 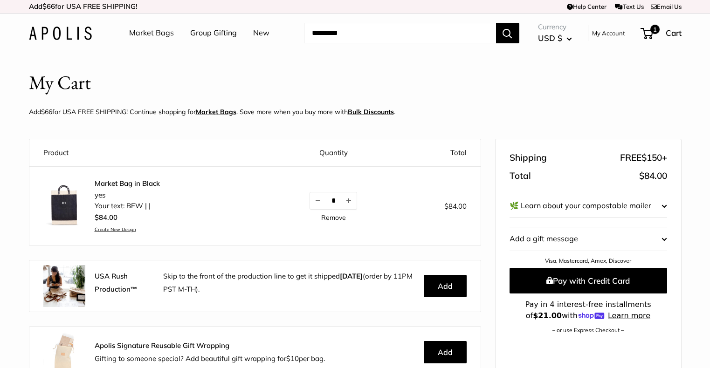 I want to click on a: Text Us, so click(x=629, y=7).